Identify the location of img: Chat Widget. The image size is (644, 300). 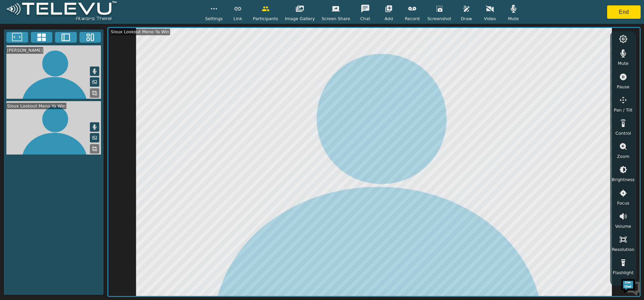
(631, 286).